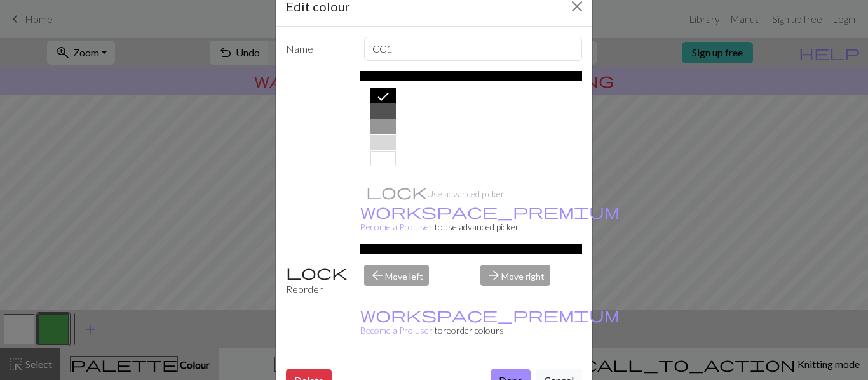 This screenshot has width=868, height=380. Describe the element at coordinates (383, 111) in the screenshot. I see `div: #525252` at that location.